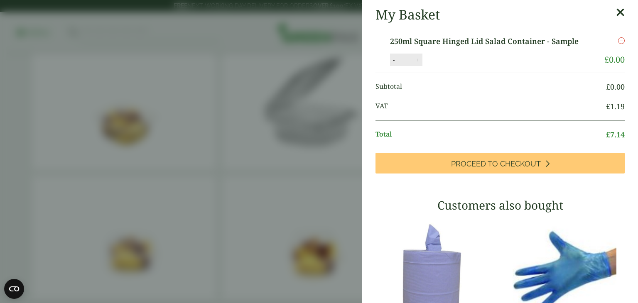 This screenshot has width=638, height=303. I want to click on button: Open CMP widget, so click(14, 289).